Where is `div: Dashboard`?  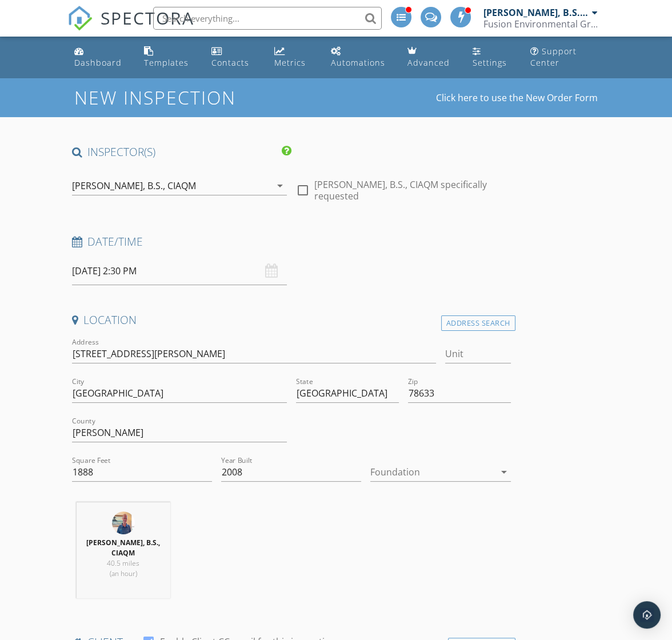 div: Dashboard is located at coordinates (98, 62).